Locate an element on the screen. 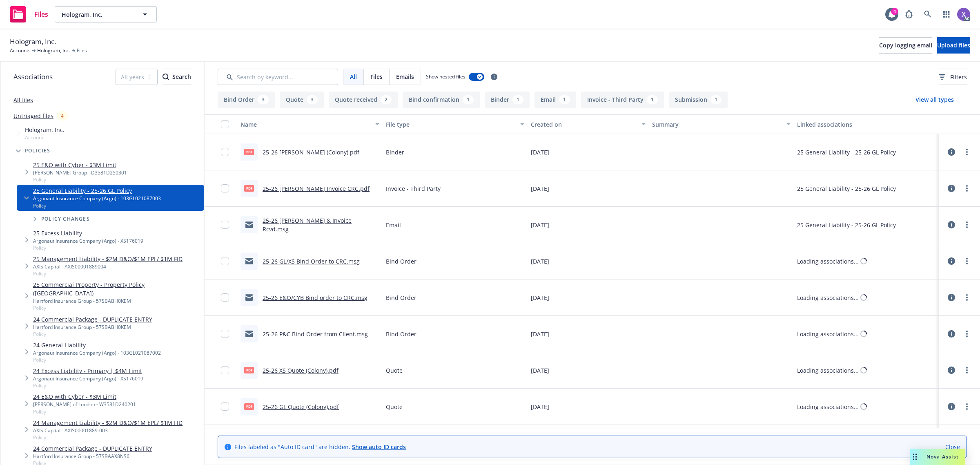 Image resolution: width=980 pixels, height=465 pixels. a: 24 General Liability is located at coordinates (96, 345).